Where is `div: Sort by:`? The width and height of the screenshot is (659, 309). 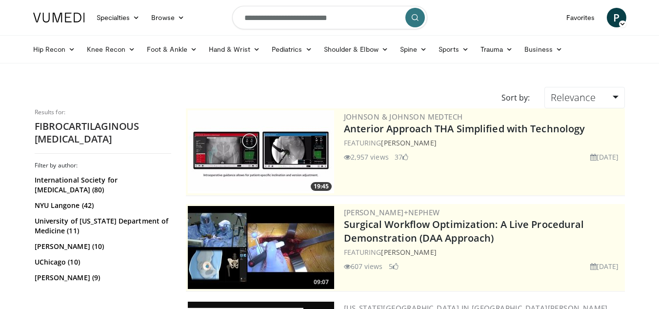
div: Sort by: is located at coordinates (516, 98).